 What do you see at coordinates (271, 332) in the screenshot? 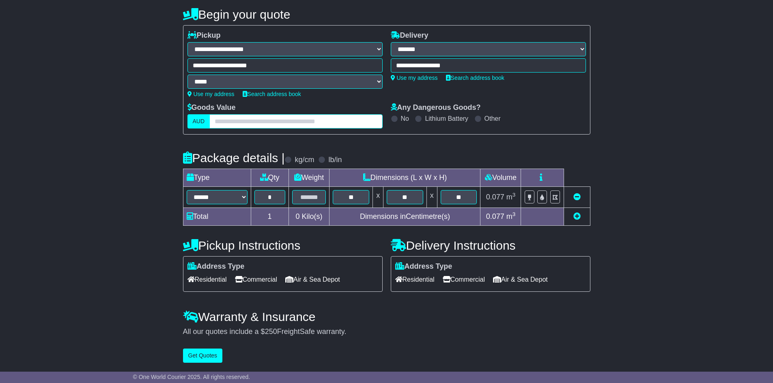
I see `span: 250` at bounding box center [271, 332].